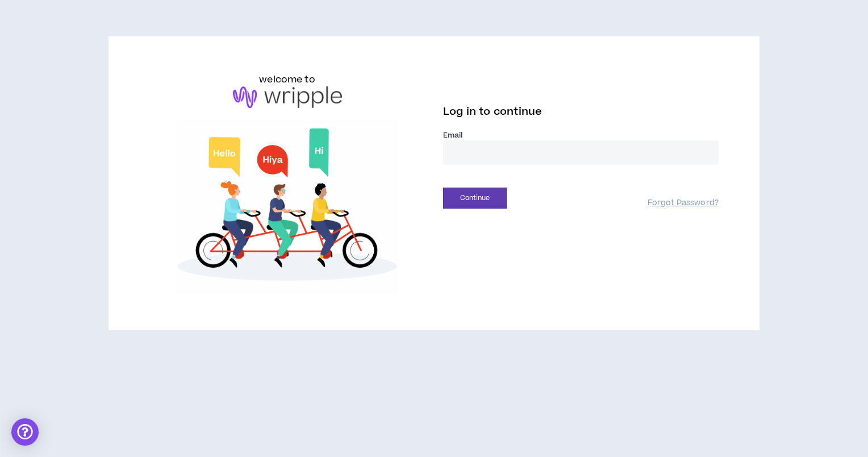  What do you see at coordinates (682, 203) in the screenshot?
I see `a: Forgot Password?` at bounding box center [682, 203].